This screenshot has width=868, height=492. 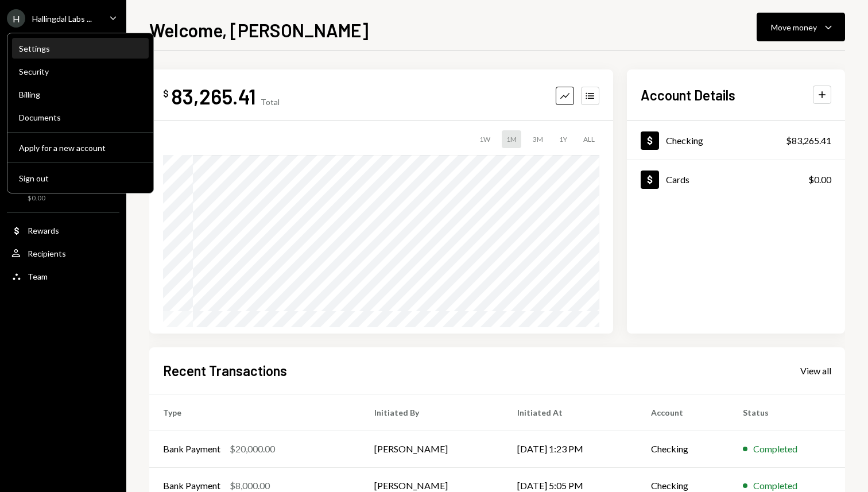 I want to click on div: Settings, so click(x=80, y=49).